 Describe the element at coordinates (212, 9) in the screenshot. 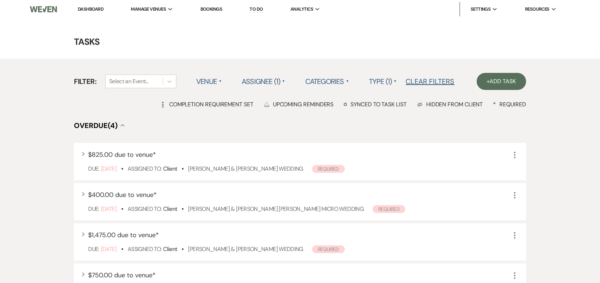

I see `a: Bookings` at that location.